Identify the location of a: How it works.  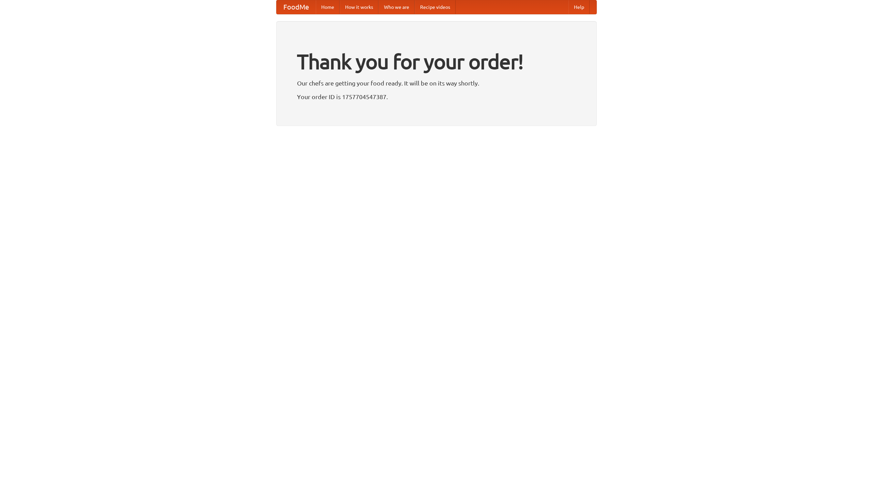
(359, 7).